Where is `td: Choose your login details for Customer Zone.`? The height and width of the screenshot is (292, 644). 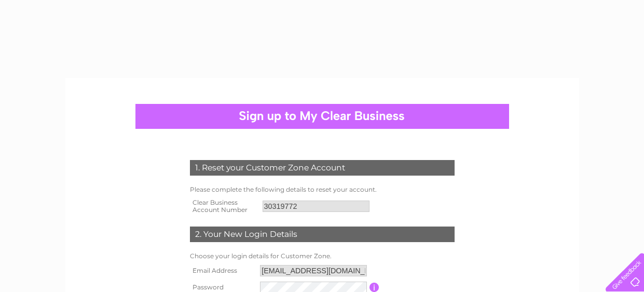
td: Choose your login details for Customer Zone. is located at coordinates (322, 256).